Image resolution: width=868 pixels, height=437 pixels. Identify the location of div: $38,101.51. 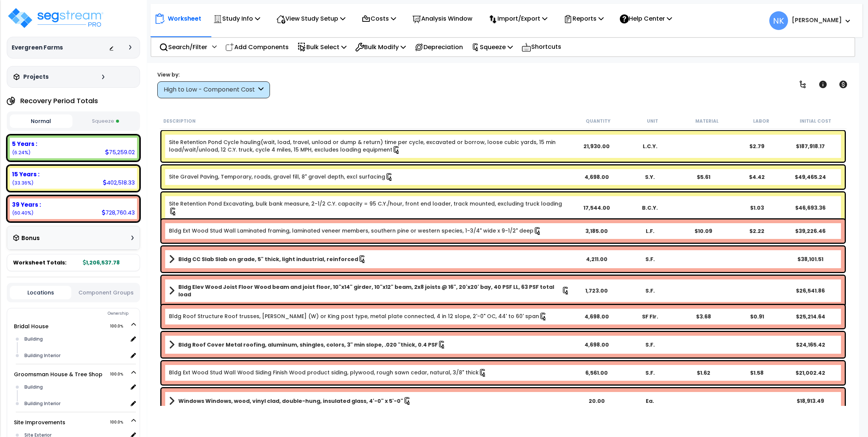
(811, 259).